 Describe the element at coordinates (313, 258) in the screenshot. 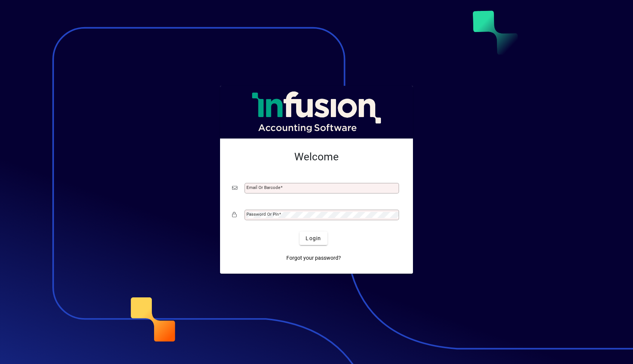

I see `a: Forgot your password?` at that location.